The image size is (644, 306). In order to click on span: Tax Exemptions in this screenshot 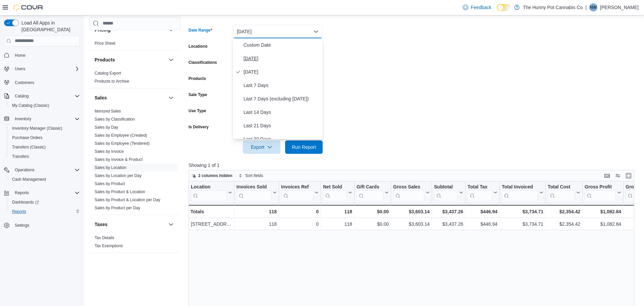, I will do `click(109, 246)`.